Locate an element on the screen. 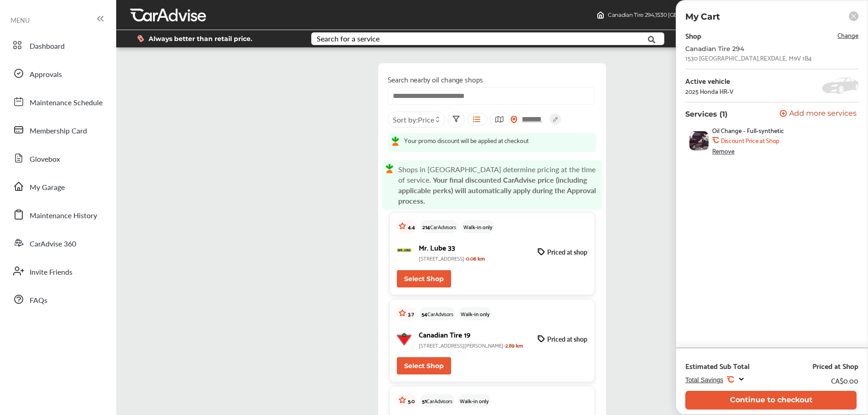 This screenshot has width=868, height=415. button: Continue to checkout is located at coordinates (771, 400).